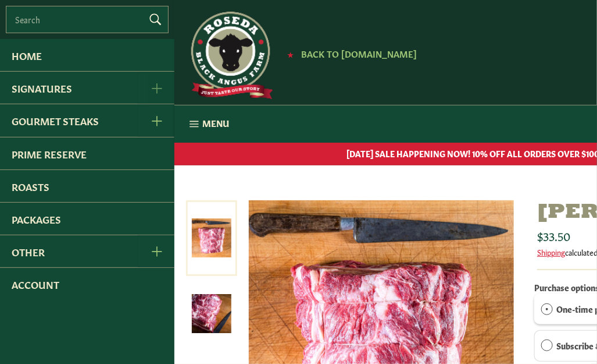  I want to click on button: Signatures Menu, so click(156, 88).